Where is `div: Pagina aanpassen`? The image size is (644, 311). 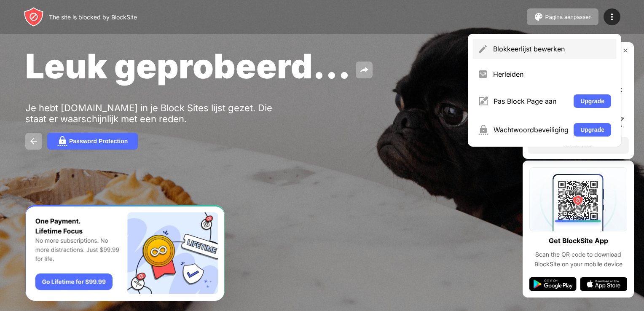
div: Pagina aanpassen is located at coordinates (569, 17).